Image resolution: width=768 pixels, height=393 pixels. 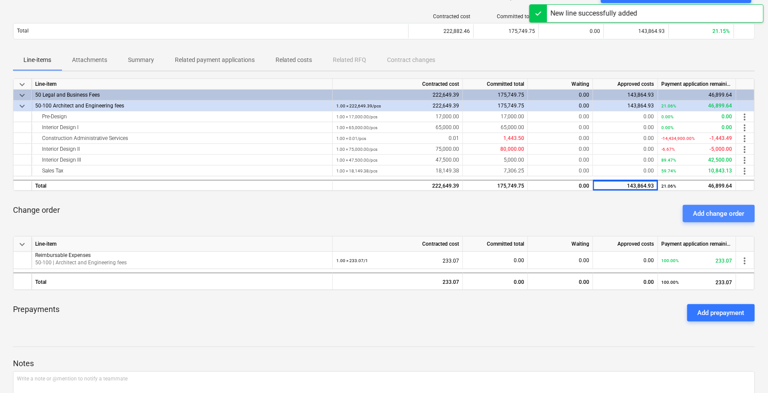 What do you see at coordinates (512, 149) in the screenshot?
I see `span: 80,000.00` at bounding box center [512, 149].